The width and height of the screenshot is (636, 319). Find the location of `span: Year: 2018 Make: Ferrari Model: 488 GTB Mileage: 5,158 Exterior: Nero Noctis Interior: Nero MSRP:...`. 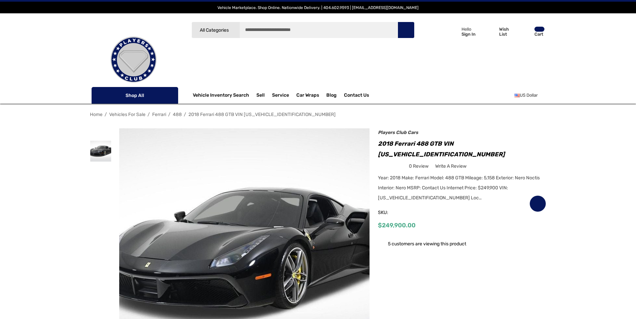

span: Year: 2018 Make: Ferrari Model: 488 GTB Mileage: 5,158 Exterior: Nero Noctis Interior: Nero MSRP:... is located at coordinates (459, 188).